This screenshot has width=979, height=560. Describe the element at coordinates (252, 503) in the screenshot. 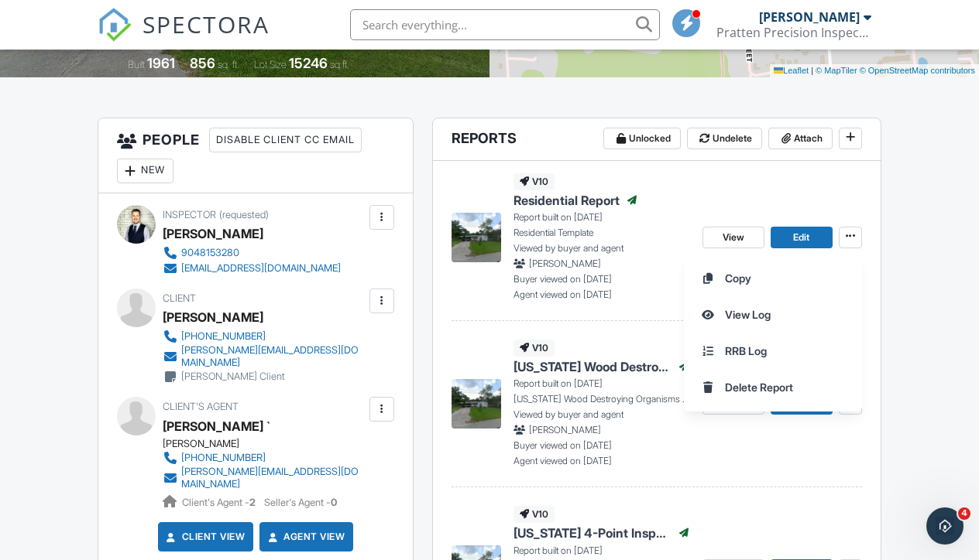

I see `strong: 2` at that location.